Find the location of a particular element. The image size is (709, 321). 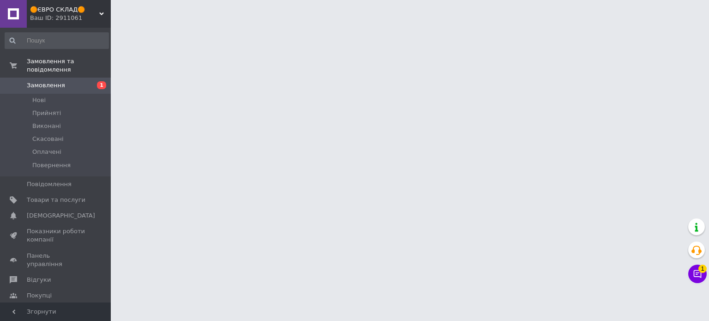

span: Панель управління is located at coordinates (56, 260).